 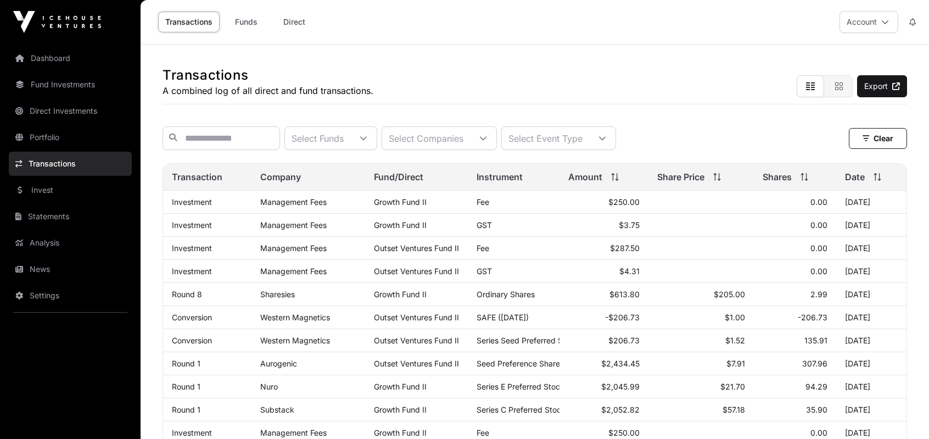 I want to click on td: $206.73, so click(x=603, y=340).